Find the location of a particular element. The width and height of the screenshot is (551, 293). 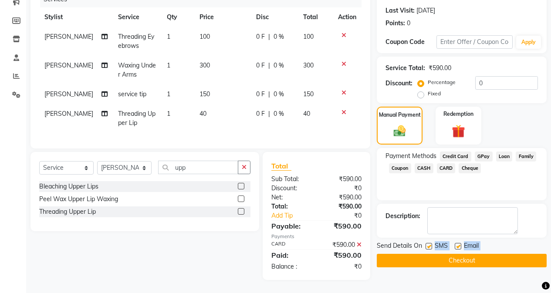

span: Credit Card is located at coordinates (456, 156).